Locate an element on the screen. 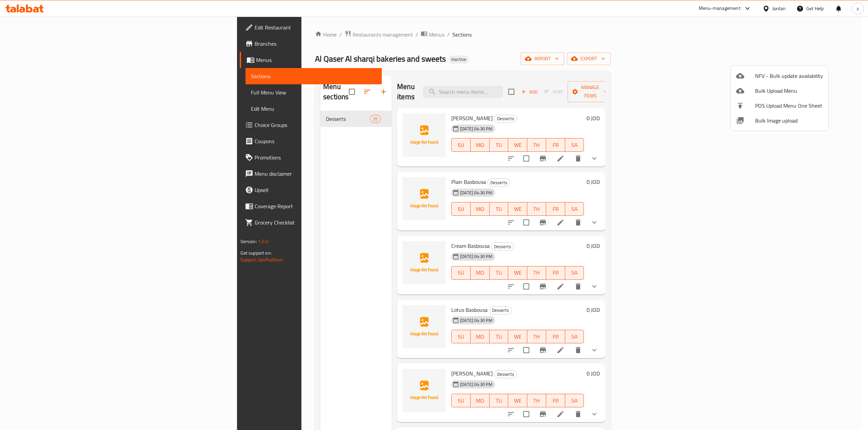  span: NFV - Bulk update availability is located at coordinates (789, 76).